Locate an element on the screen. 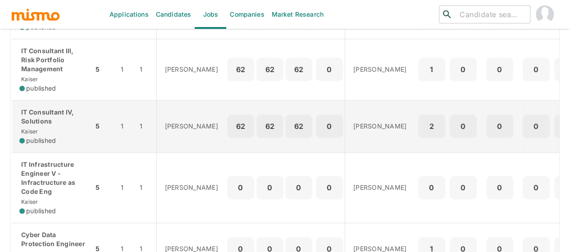 Image resolution: width=570 pixels, height=252 pixels. img: logo is located at coordinates (36, 14).